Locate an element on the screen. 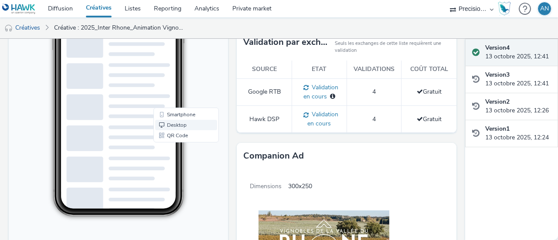  strong: Version 2 is located at coordinates (497, 102).